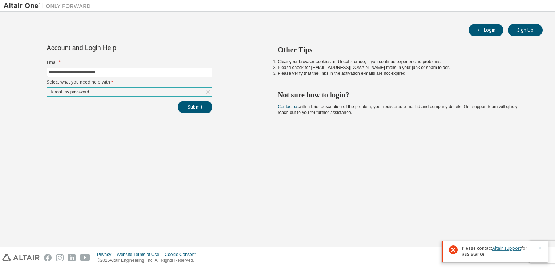  I want to click on h2: Not sure how to login?, so click(404, 95).